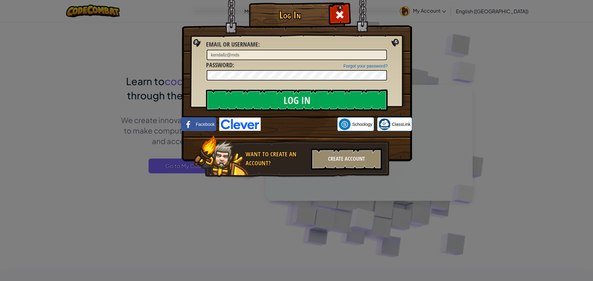 Image resolution: width=593 pixels, height=281 pixels. I want to click on img: clever-logo-blue.png, so click(240, 124).